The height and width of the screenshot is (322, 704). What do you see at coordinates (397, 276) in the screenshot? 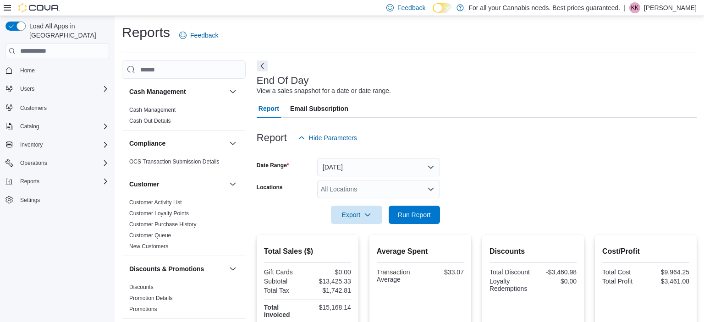
I see `div: Transaction Average` at bounding box center [397, 276].